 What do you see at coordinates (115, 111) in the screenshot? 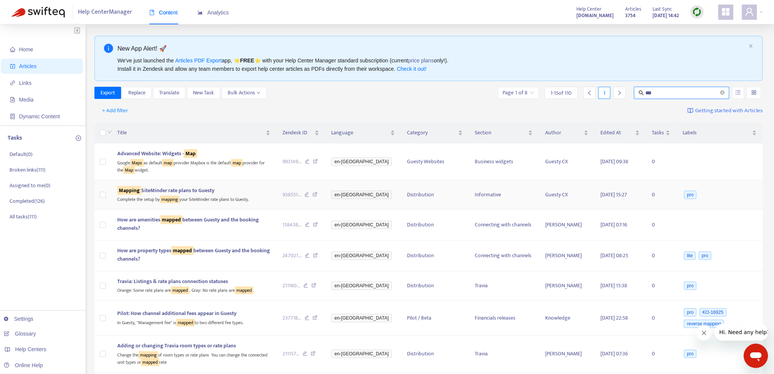
I see `button: + Add filter` at bounding box center [115, 111].